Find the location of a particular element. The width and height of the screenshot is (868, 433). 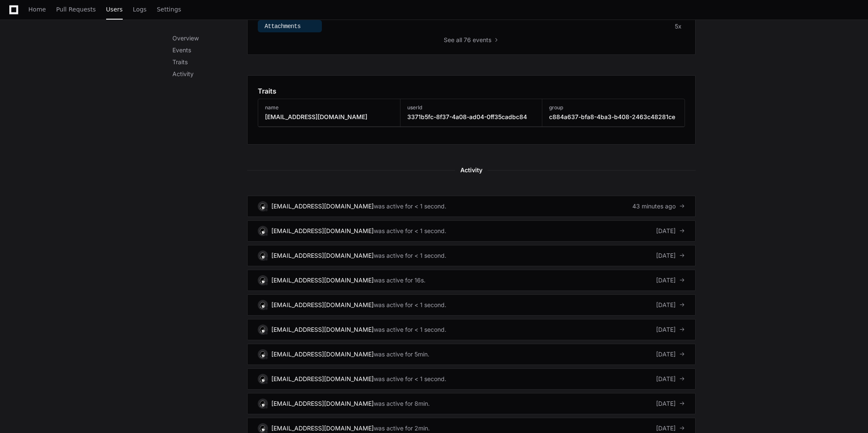

span: Pull Requests is located at coordinates (75, 9).